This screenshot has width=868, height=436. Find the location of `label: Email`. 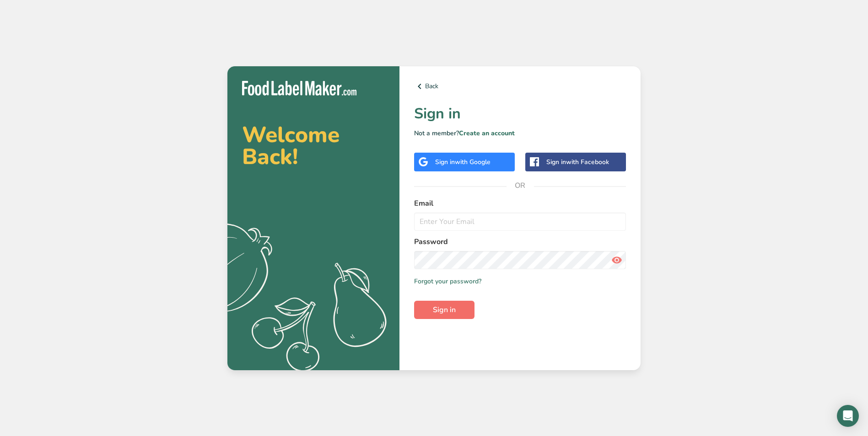

label: Email is located at coordinates (520, 204).